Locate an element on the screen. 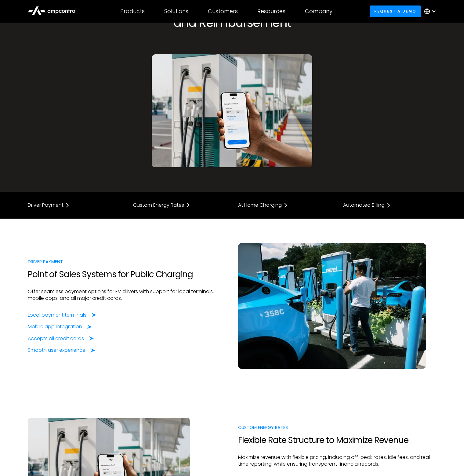 Image resolution: width=464 pixels, height=476 pixels. div: Automated Billing is located at coordinates (364, 205).